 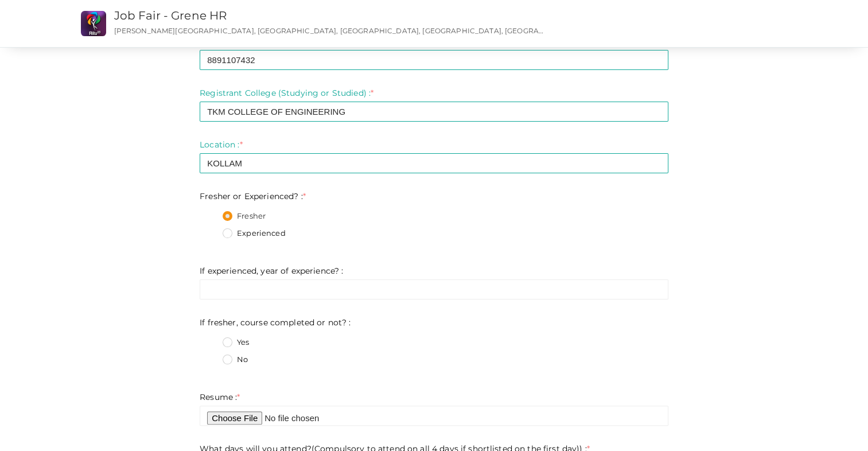 I want to click on label: Registrant College (Studying or Studied) :, so click(x=286, y=93).